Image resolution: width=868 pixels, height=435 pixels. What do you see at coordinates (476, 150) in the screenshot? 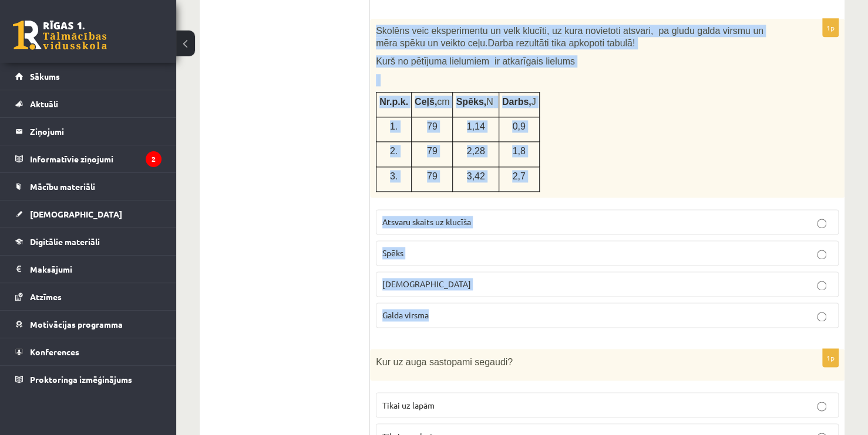
I see `span: 2,28` at bounding box center [476, 150].